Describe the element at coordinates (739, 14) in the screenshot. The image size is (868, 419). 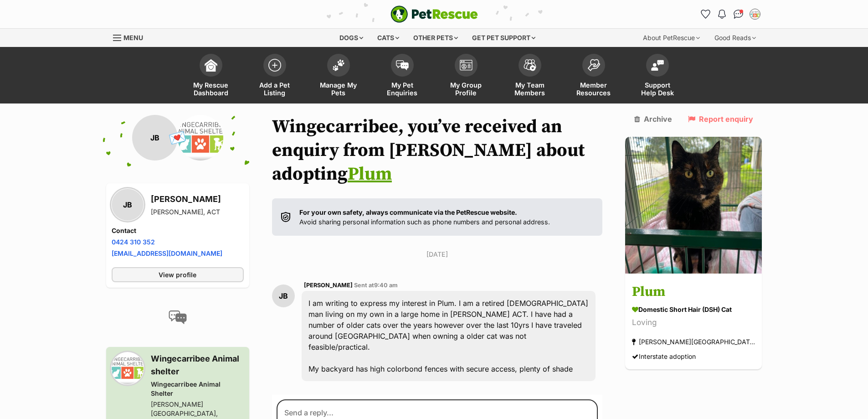
I see `a: Conversations` at that location.